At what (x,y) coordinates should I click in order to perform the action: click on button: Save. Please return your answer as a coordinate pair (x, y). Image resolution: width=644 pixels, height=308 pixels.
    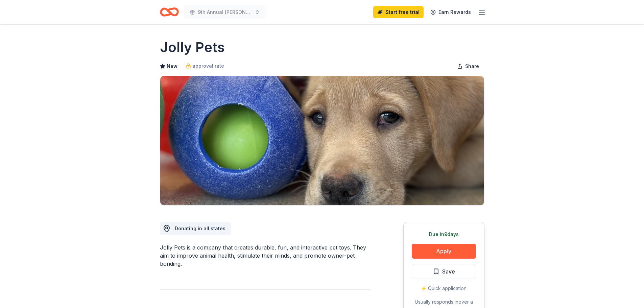
    Looking at the image, I should click on (444, 272).